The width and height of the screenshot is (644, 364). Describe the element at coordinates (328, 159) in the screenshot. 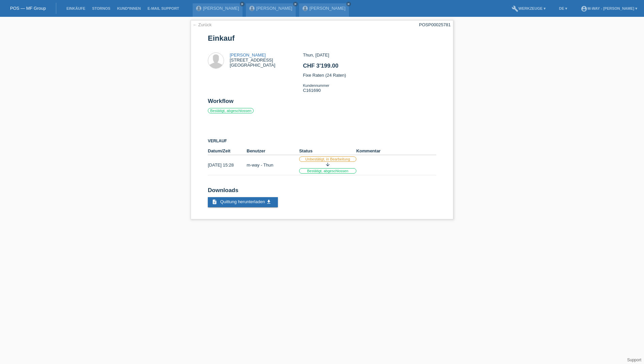

I see `label: Unbestätigt, in Bearbeitung` at that location.